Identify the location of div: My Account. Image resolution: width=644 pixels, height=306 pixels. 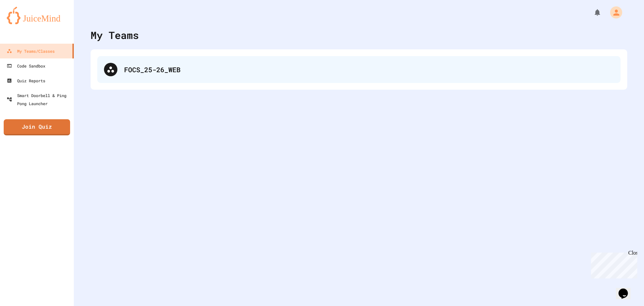
(613, 12).